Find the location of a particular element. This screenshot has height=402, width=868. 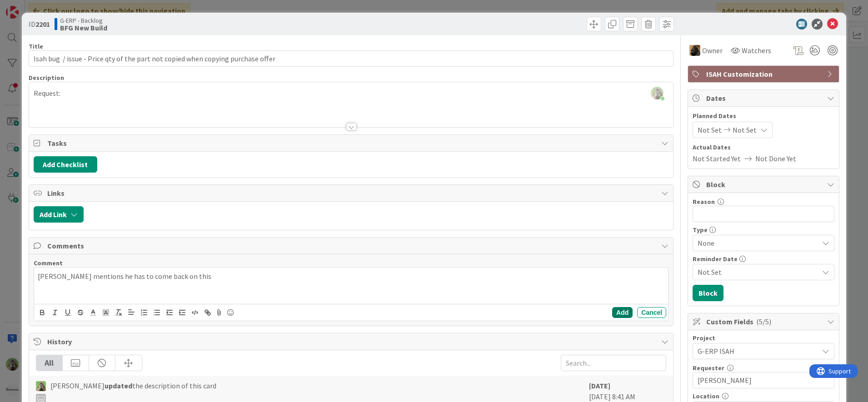

span: Not Started Yet is located at coordinates (717, 158).